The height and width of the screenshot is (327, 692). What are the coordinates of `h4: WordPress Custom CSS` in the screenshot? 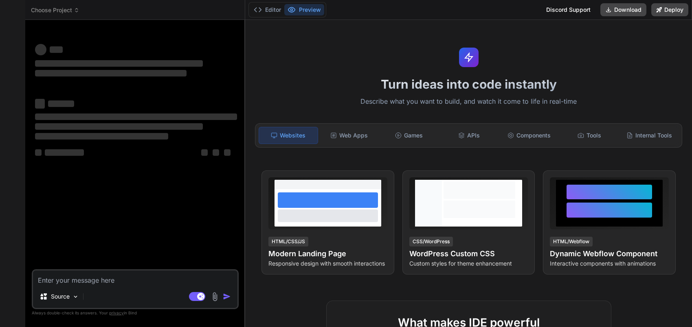 It's located at (468, 254).